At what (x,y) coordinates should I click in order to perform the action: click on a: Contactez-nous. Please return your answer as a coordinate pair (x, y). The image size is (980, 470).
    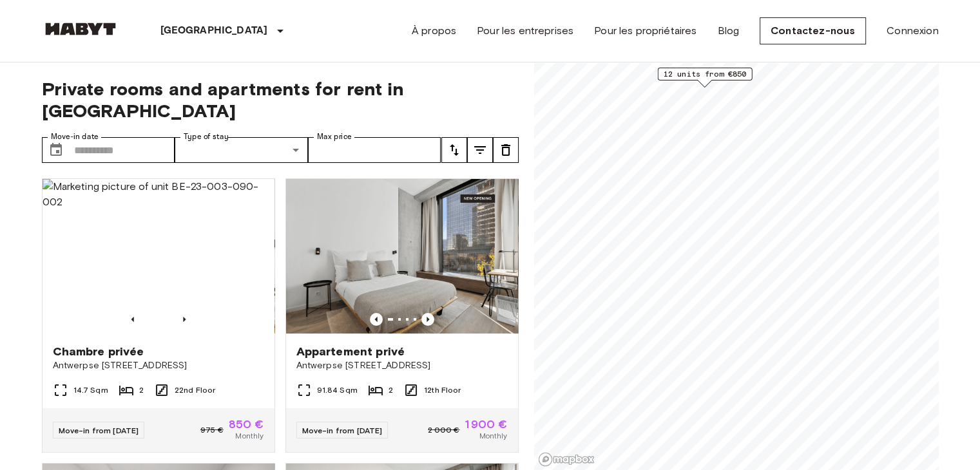
    Looking at the image, I should click on (813, 31).